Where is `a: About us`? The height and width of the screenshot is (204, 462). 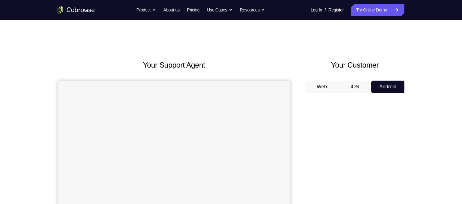 a: About us is located at coordinates (171, 10).